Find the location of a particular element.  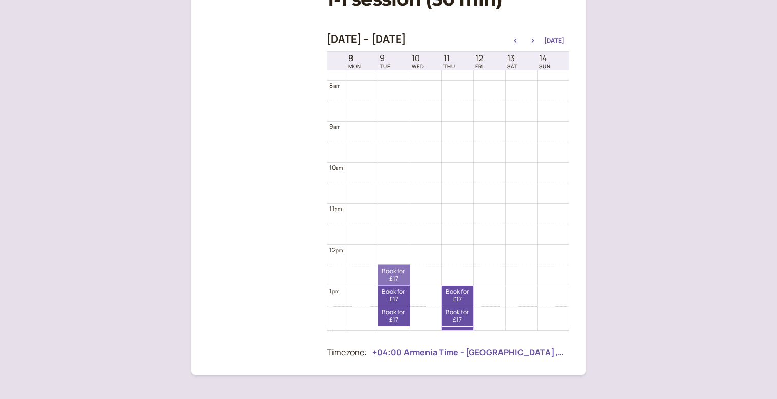

div: 11 is located at coordinates (335, 209).